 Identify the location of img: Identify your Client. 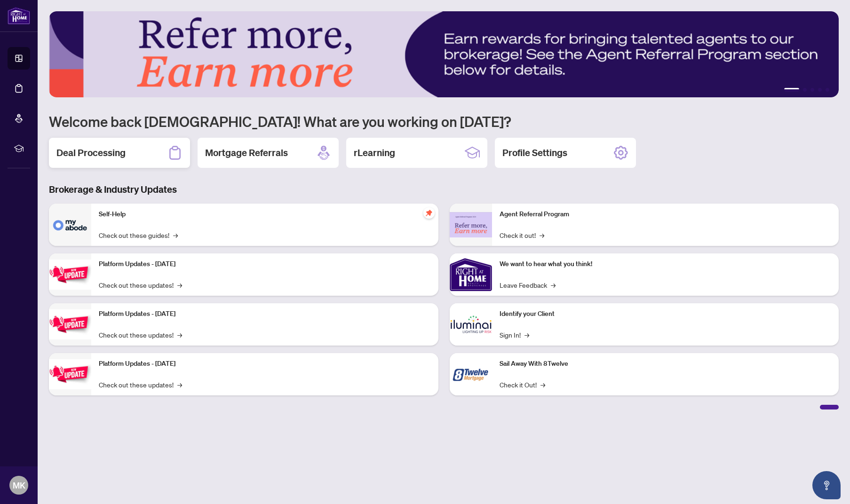
(471, 324).